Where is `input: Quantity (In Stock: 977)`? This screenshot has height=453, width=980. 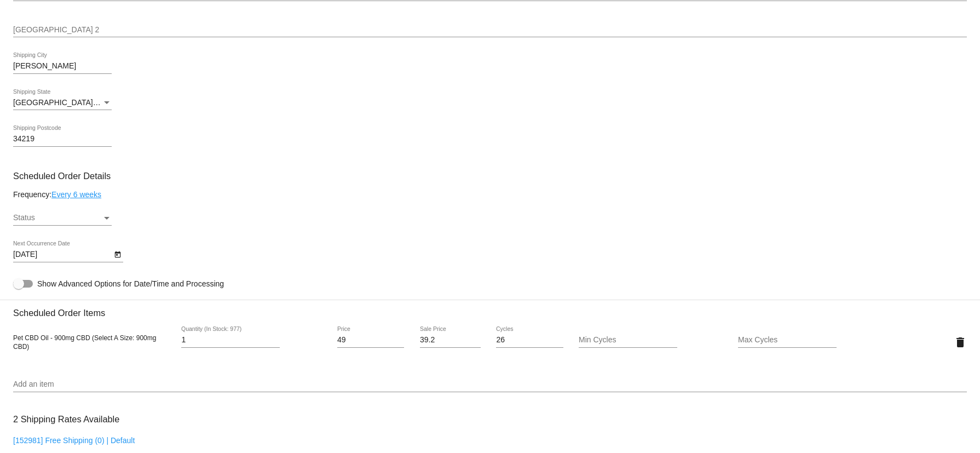
input: Quantity (In Stock: 977) is located at coordinates (230, 340).